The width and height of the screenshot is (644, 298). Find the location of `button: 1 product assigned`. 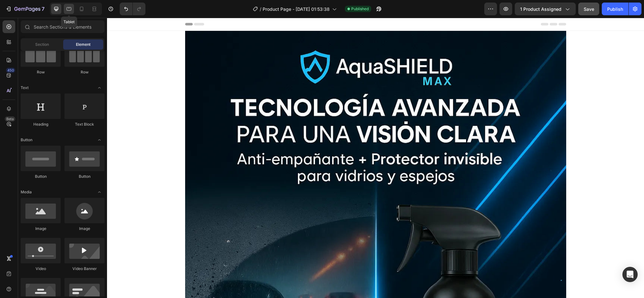

button: 1 product assigned is located at coordinates (546, 9).